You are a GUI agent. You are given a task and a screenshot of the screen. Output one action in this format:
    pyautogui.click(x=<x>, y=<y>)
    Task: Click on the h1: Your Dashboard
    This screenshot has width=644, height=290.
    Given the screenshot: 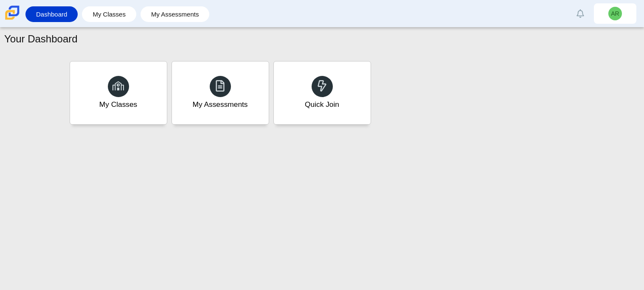 What is the action you would take?
    pyautogui.click(x=41, y=39)
    